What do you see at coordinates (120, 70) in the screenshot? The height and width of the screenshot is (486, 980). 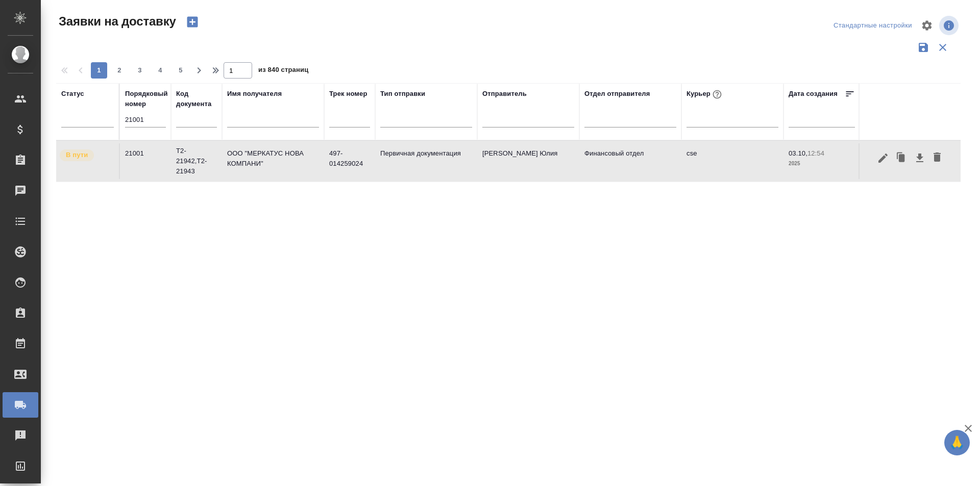 I see `span: 2` at bounding box center [120, 70].